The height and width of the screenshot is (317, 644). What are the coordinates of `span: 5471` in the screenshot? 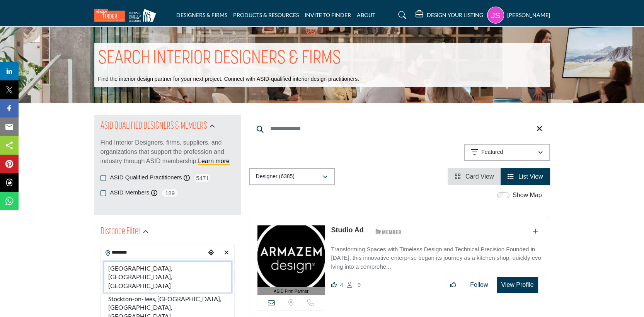 It's located at (202, 178).